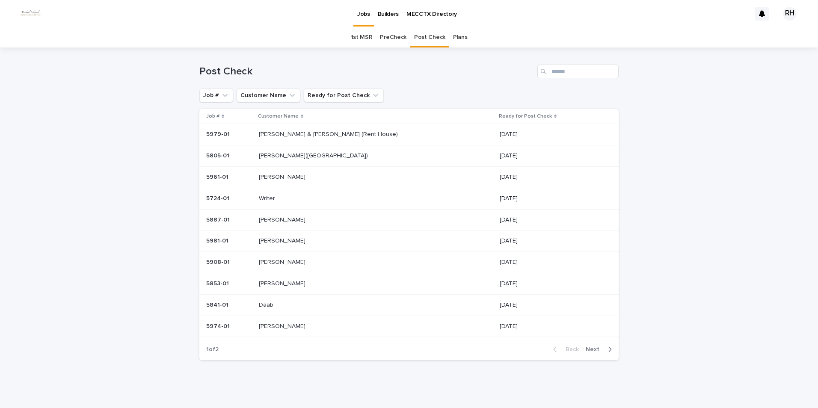 The width and height of the screenshot is (818, 408). What do you see at coordinates (219, 198) in the screenshot?
I see `p: 5724-01` at bounding box center [219, 198].